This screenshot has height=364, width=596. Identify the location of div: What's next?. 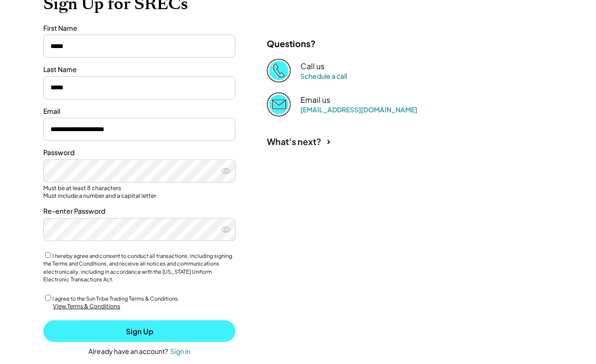
(294, 141).